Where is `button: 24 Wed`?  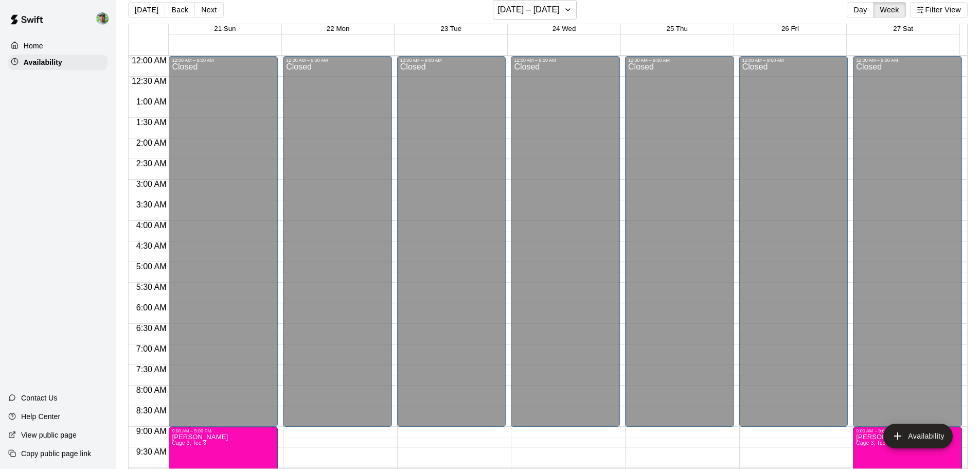 button: 24 Wed is located at coordinates (564, 28).